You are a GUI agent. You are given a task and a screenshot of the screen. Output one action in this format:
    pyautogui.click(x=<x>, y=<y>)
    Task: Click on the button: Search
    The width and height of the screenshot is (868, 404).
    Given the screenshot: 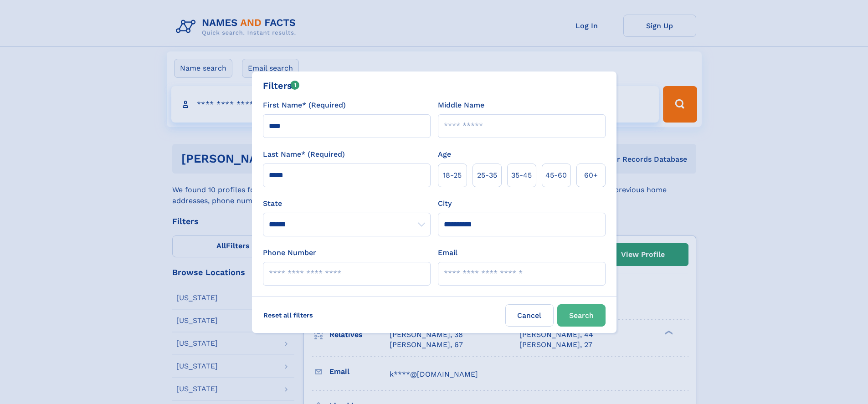 What is the action you would take?
    pyautogui.click(x=581, y=315)
    